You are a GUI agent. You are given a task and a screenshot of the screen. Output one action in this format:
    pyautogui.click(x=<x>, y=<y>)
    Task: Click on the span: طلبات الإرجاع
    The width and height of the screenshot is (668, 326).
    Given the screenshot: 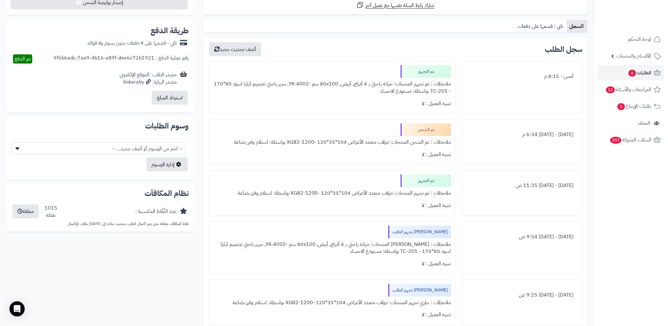 What is the action you would take?
    pyautogui.click(x=634, y=106)
    